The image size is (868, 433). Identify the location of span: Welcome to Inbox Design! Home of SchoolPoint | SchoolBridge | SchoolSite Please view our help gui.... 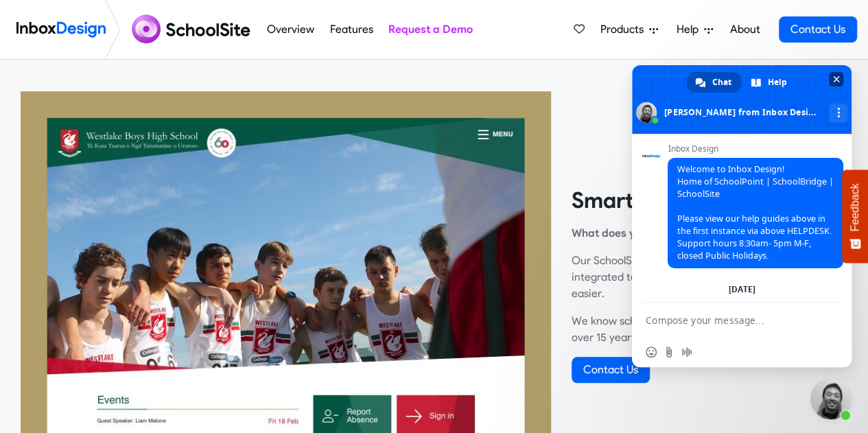
(756, 212).